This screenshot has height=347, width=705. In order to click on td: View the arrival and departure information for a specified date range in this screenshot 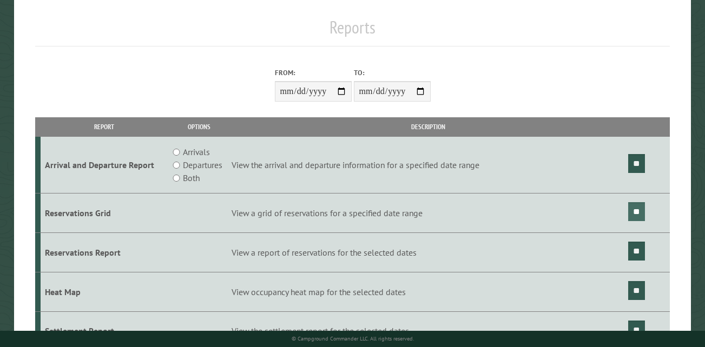, I will do `click(428, 165)`.